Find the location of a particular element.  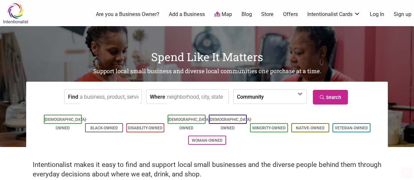

div: Scroll Back to Top is located at coordinates (406, 173).